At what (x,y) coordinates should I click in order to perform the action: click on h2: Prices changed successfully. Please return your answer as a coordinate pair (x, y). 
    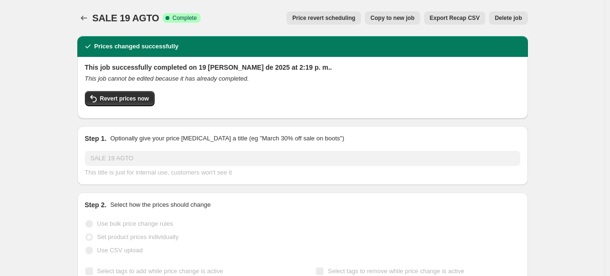
    Looking at the image, I should click on (137, 47).